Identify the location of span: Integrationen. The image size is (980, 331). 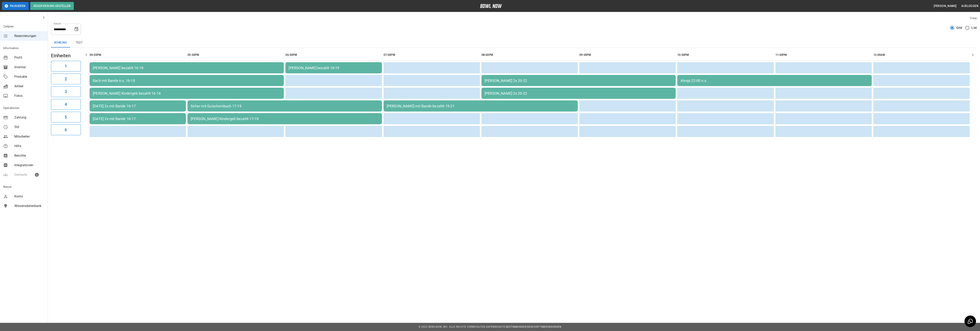
(29, 166).